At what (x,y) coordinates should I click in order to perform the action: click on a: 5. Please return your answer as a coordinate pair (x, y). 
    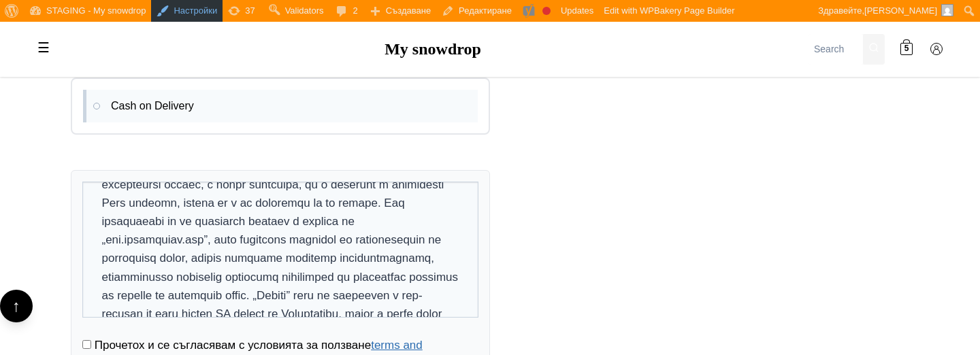
    Looking at the image, I should click on (907, 49).